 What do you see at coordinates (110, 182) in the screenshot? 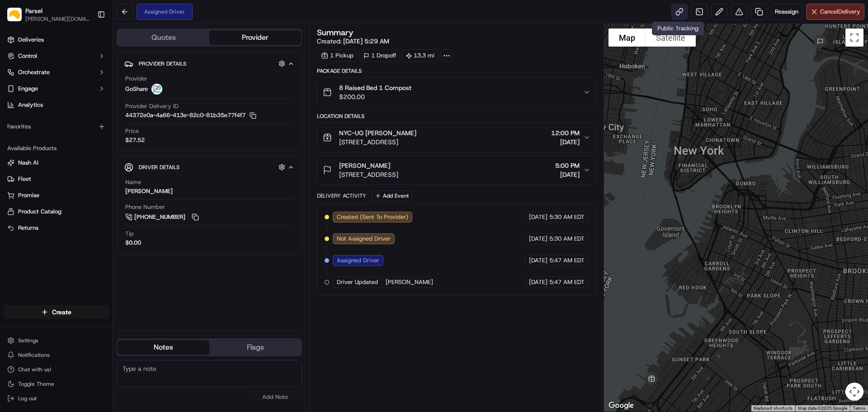
I see `a: 💻API Documentation` at bounding box center [110, 182].